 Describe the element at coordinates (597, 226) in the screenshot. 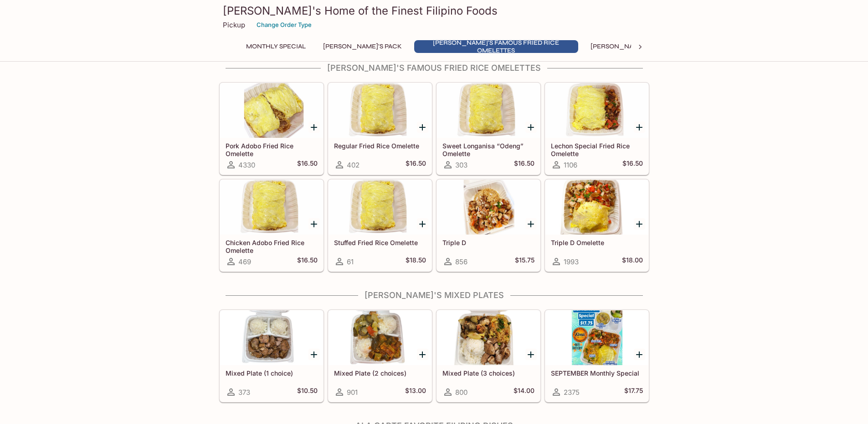

I see `a: Triple D Omelette1993$18.00` at that location.